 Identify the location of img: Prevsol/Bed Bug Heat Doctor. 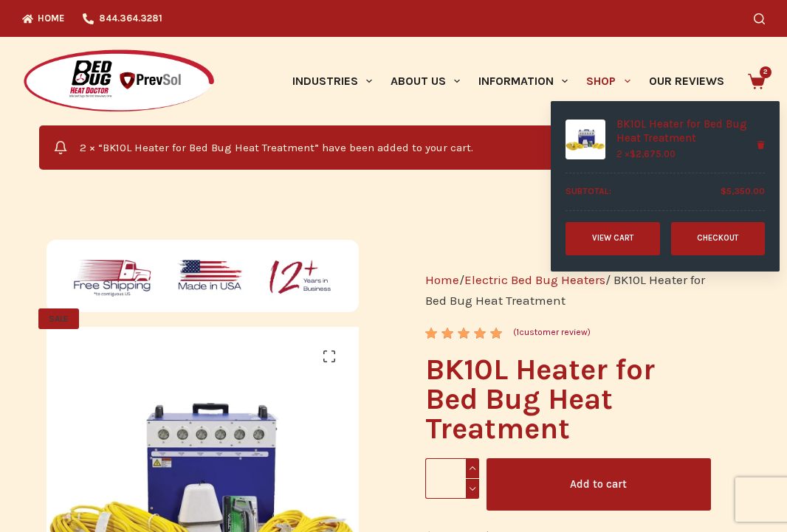
(119, 81).